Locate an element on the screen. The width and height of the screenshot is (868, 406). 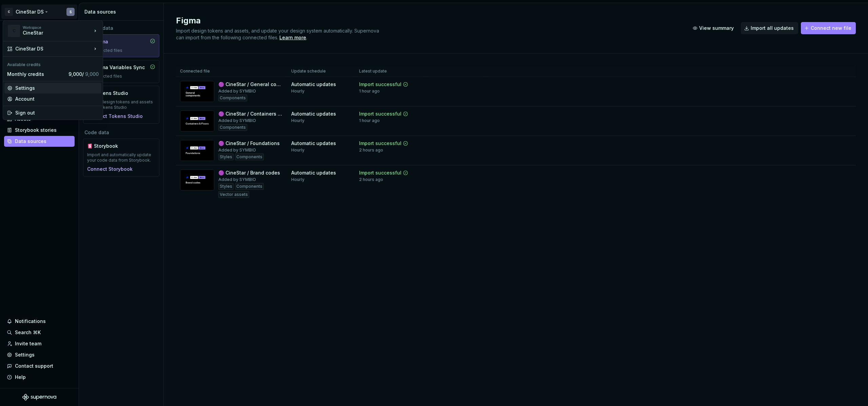
div: Sign out is located at coordinates (57, 113).